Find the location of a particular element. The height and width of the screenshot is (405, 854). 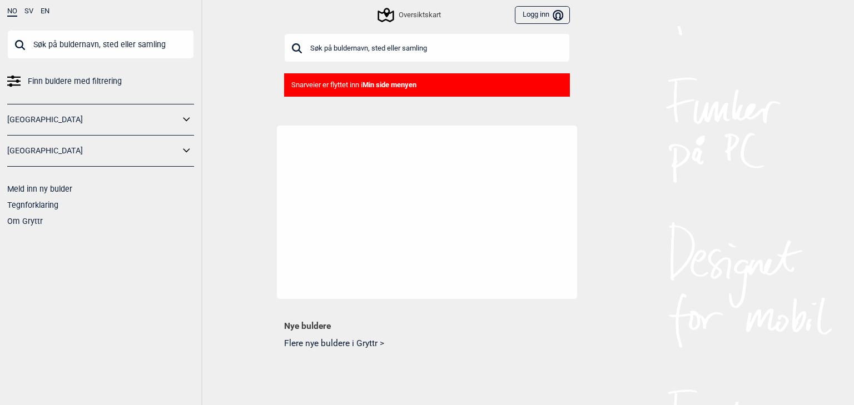

span: Finn buldere med filtrering is located at coordinates (75, 81).